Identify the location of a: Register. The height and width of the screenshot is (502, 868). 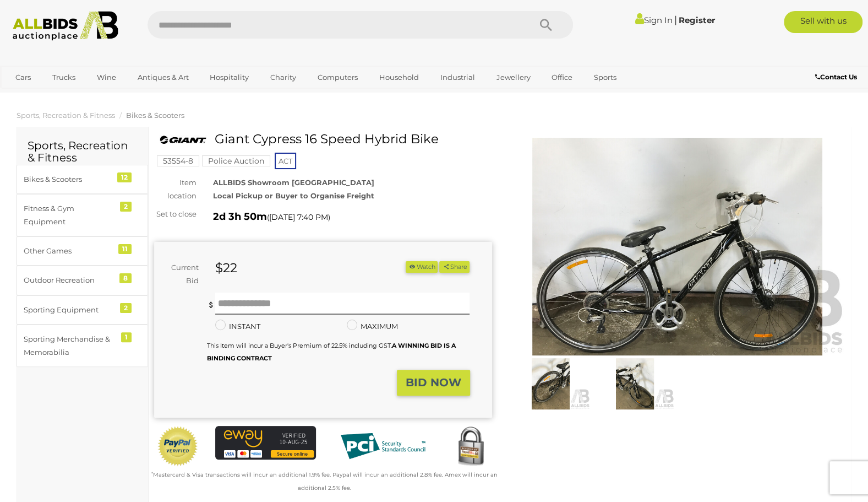
(697, 20).